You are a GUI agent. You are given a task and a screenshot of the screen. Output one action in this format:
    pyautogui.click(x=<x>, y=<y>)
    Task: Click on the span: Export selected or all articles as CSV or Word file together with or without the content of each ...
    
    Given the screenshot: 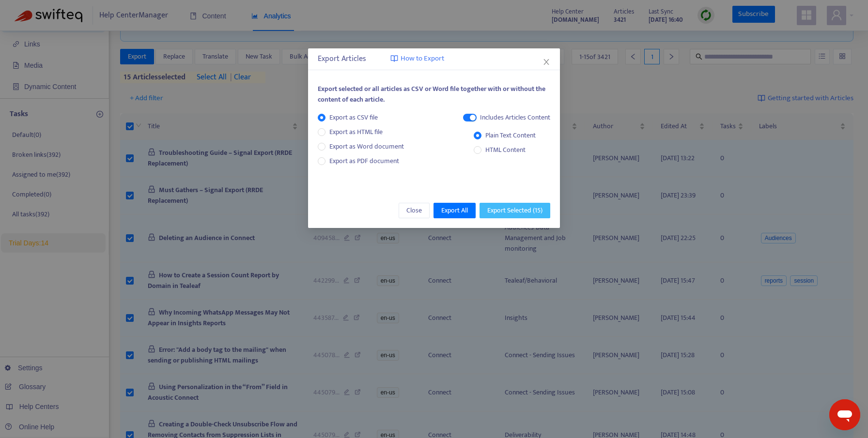 What is the action you would take?
    pyautogui.click(x=431, y=94)
    